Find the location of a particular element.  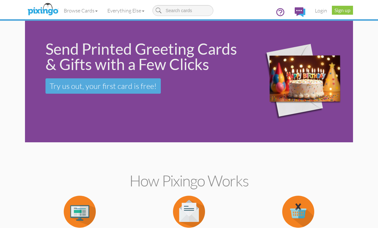

h2: How Pixingo works is located at coordinates (189, 181).